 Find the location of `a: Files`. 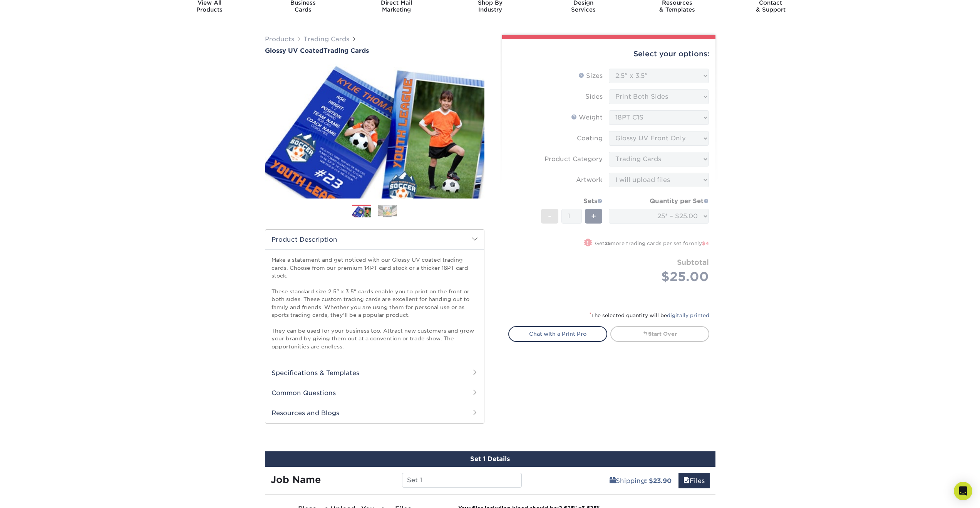

a: Files is located at coordinates (694, 480).